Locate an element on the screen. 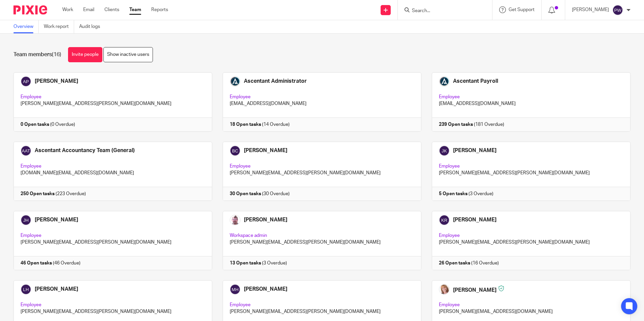 Image resolution: width=644 pixels, height=321 pixels. a: Team is located at coordinates (135, 10).